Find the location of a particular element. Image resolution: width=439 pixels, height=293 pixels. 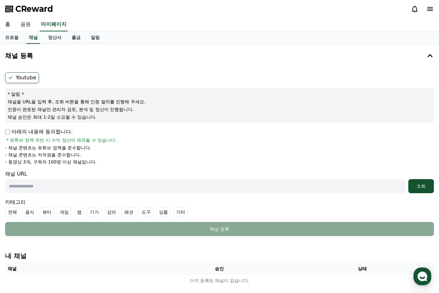

a: 채널 is located at coordinates (33, 38).